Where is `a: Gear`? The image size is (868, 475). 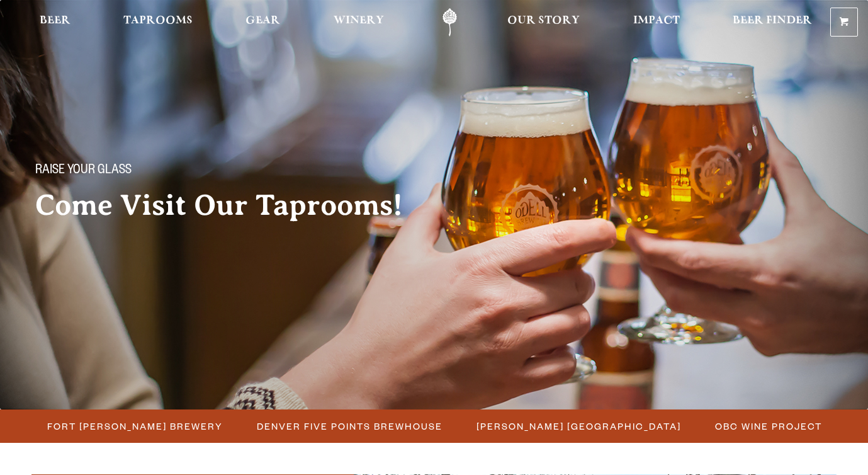
a: Gear is located at coordinates (262, 22).